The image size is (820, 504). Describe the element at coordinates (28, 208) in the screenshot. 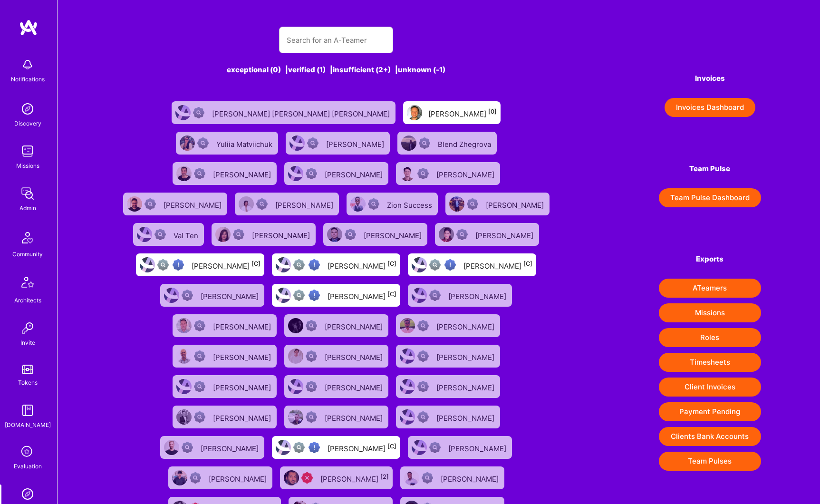

I see `div: Admin` at that location.